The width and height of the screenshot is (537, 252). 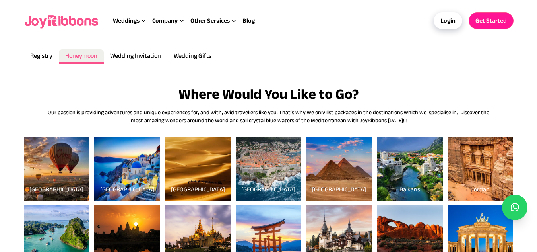 What do you see at coordinates (81, 56) in the screenshot?
I see `a: Honeymoon` at bounding box center [81, 56].